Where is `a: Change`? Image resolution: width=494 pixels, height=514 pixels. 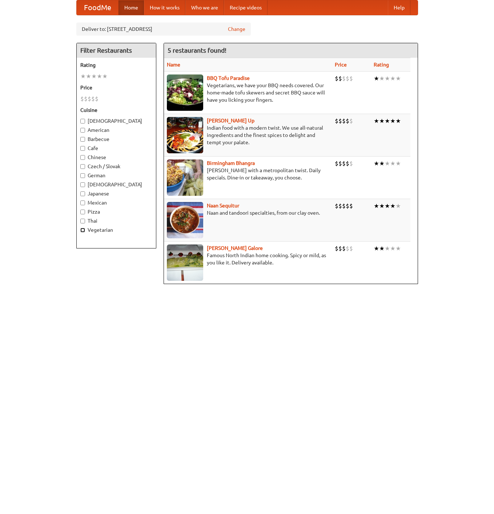
a: Change is located at coordinates (237, 29).